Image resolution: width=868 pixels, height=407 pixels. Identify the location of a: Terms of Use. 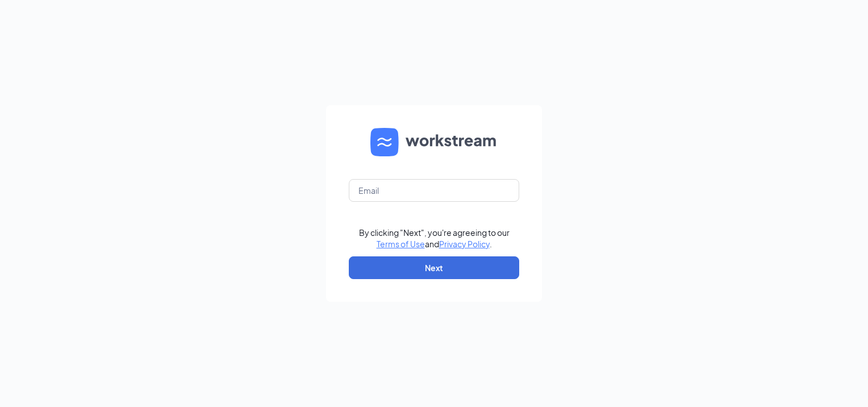
(401, 244).